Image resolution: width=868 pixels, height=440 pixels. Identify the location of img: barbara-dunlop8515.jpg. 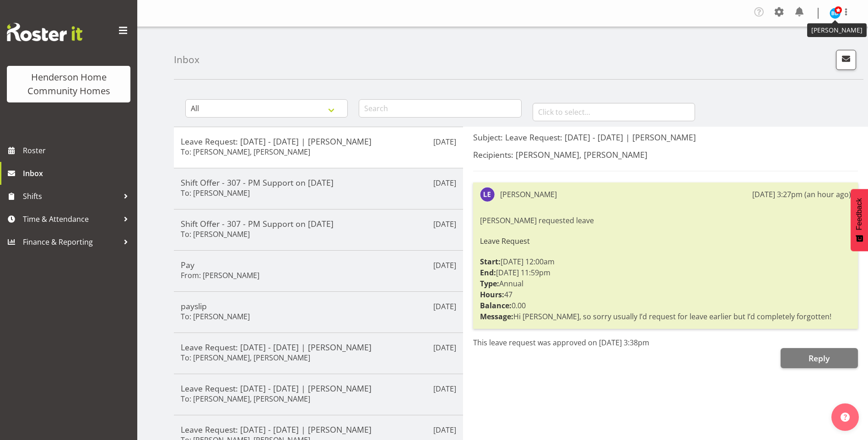
(835, 13).